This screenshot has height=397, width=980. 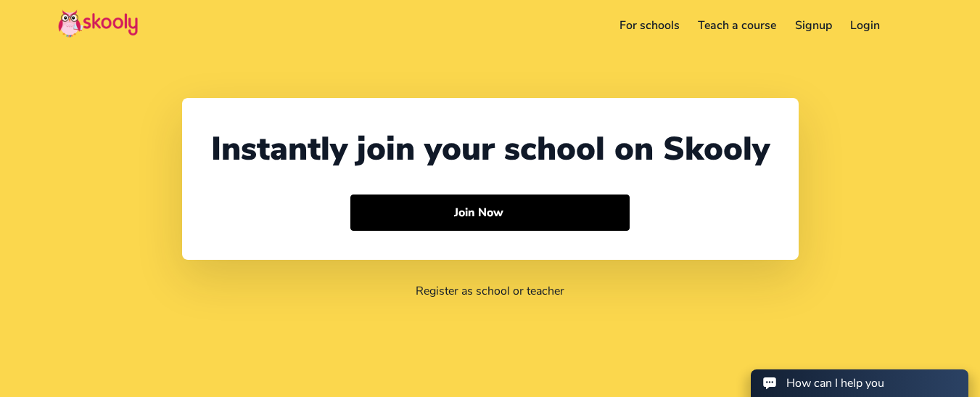 I want to click on div: Instantly join your school on Skooly, so click(x=490, y=149).